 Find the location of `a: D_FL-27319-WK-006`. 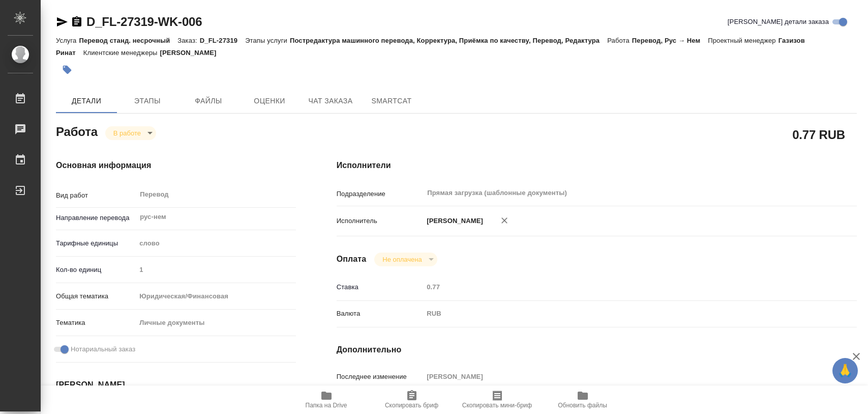

a: D_FL-27319-WK-006 is located at coordinates (144, 21).